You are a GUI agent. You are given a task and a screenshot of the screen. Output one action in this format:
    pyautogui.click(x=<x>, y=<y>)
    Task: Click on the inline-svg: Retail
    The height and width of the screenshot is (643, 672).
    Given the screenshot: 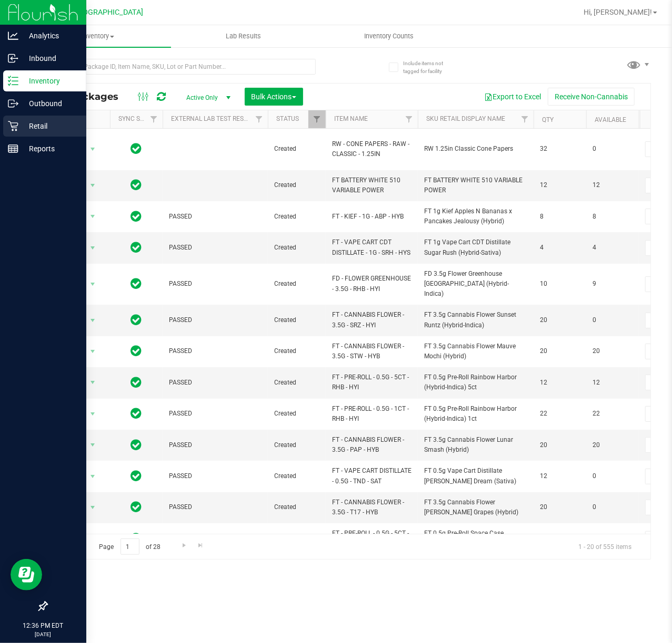 What is the action you would take?
    pyautogui.click(x=13, y=126)
    